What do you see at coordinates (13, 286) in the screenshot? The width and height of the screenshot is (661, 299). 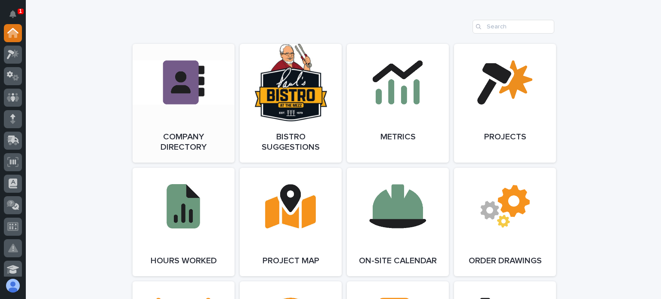 I see `button: users-avatar` at bounding box center [13, 286].